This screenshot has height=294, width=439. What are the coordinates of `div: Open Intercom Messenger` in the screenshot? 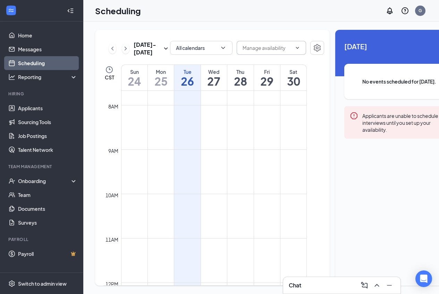 It's located at (423, 279).